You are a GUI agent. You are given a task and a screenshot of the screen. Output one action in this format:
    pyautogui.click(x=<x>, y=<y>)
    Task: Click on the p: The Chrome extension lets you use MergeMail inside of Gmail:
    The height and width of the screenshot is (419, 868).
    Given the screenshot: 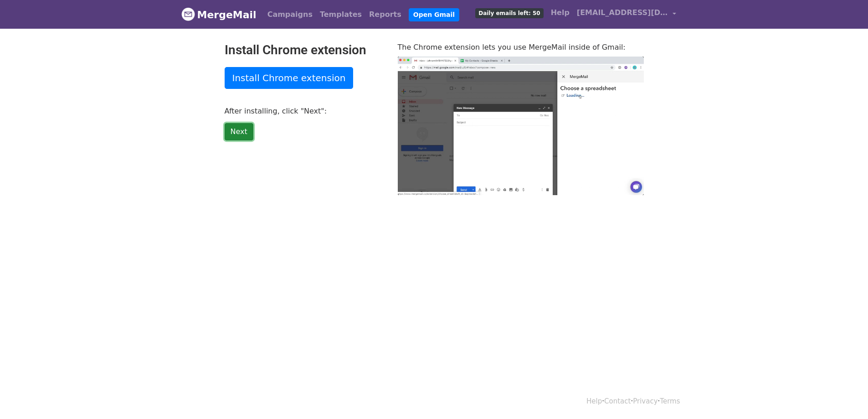 What is the action you would take?
    pyautogui.click(x=521, y=47)
    